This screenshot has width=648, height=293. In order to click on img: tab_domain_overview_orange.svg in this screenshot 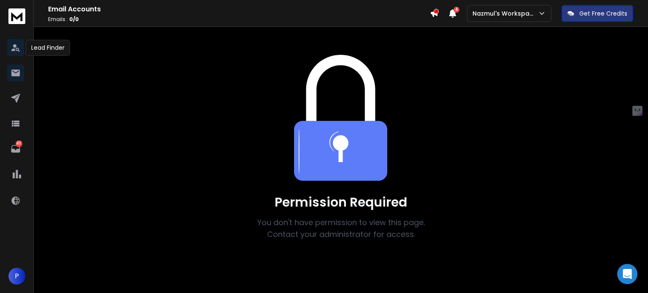, I will do `click(26, 52)`.